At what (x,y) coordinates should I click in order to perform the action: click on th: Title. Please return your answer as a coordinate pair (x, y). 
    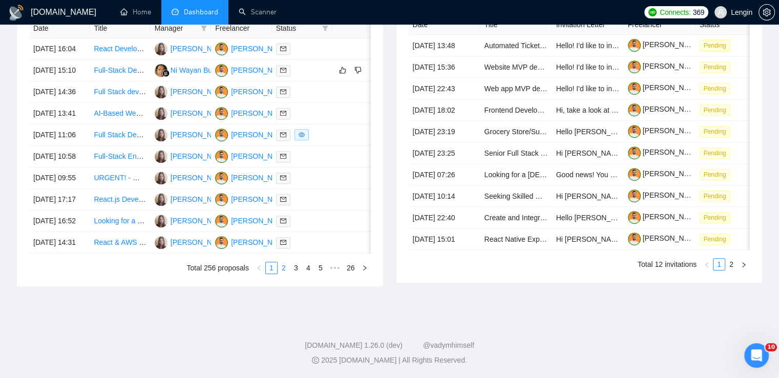
    Looking at the image, I should click on (516, 25).